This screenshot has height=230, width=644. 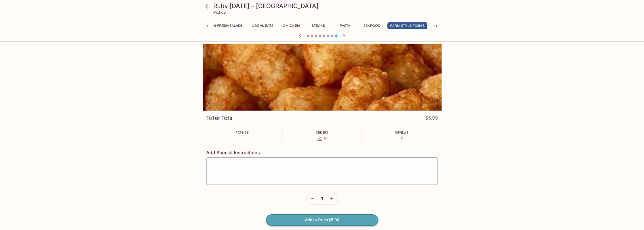 What do you see at coordinates (322, 220) in the screenshot?
I see `button: Add to Order$5.99` at bounding box center [322, 220].